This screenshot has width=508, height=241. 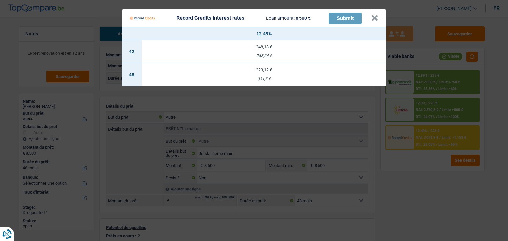 What do you see at coordinates (345, 18) in the screenshot?
I see `button: Submit` at bounding box center [345, 18].